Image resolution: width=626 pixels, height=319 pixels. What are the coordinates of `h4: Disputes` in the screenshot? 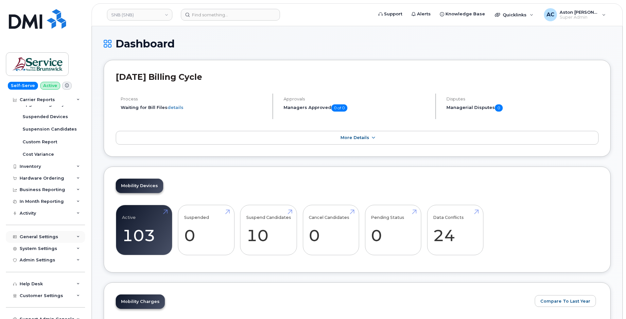 It's located at (522, 99).